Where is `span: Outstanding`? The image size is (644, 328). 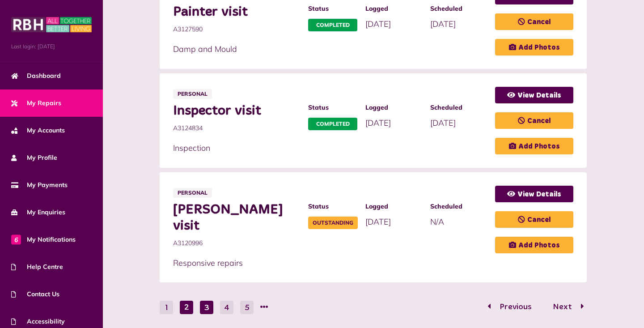 span: Outstanding is located at coordinates (333, 223).